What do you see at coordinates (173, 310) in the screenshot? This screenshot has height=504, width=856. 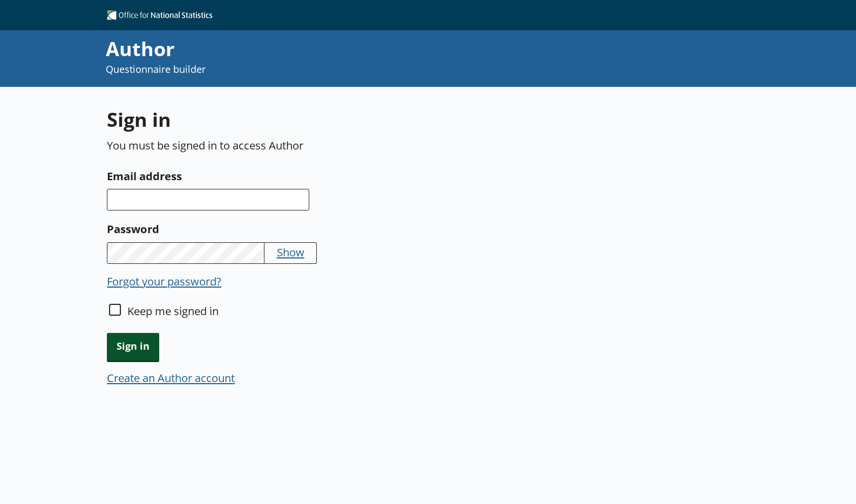 I see `label: Keep me signed in` at bounding box center [173, 310].